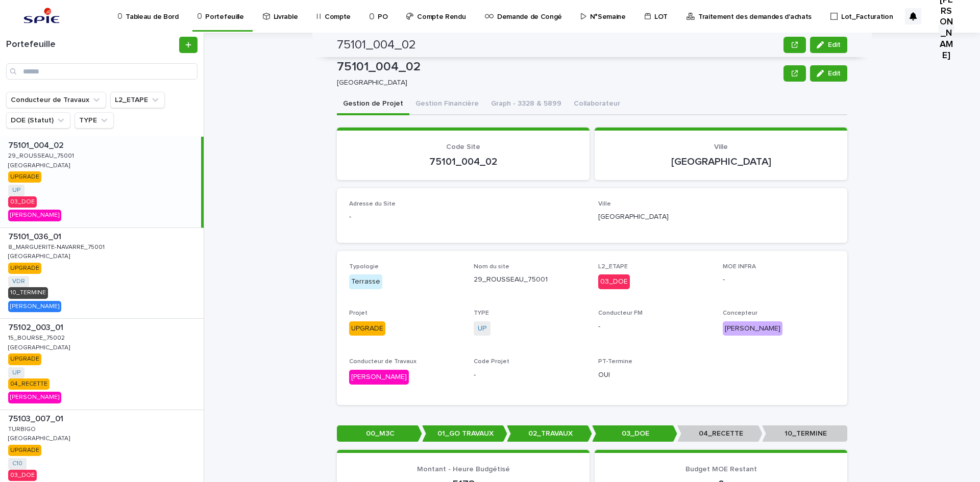 The image size is (980, 482). What do you see at coordinates (91, 45) in the screenshot?
I see `h1: Portefeuille` at bounding box center [91, 45].